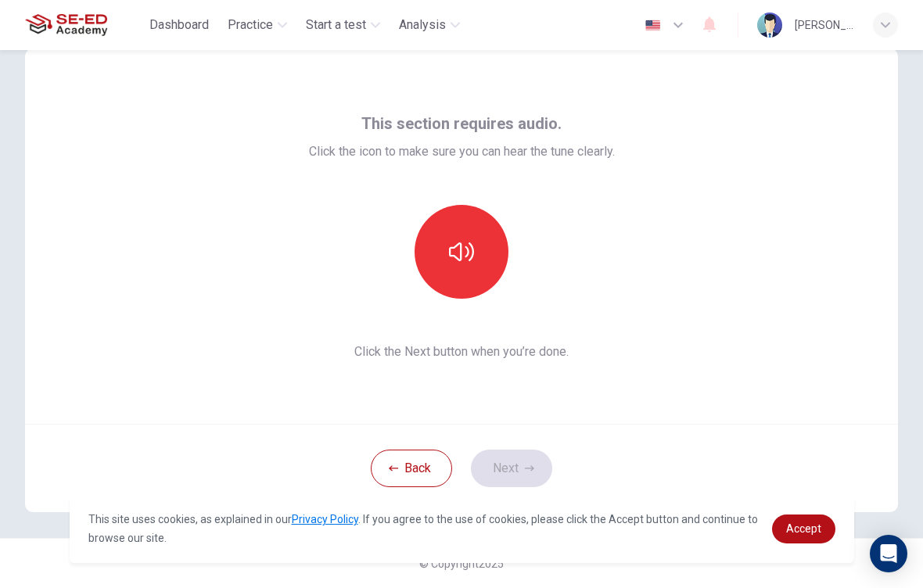  Describe the element at coordinates (803, 529) in the screenshot. I see `a: dismiss cookie message` at that location.